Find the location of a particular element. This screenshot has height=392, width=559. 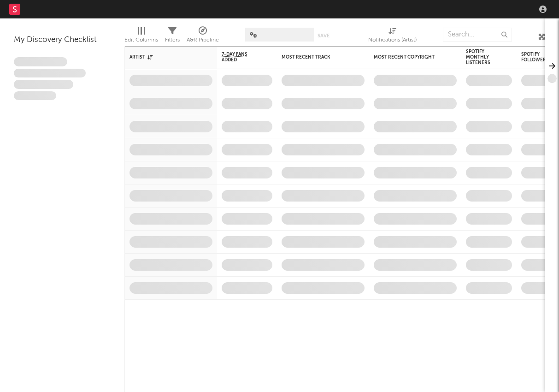

div: Spotify Monthly Listeners is located at coordinates (482, 58).